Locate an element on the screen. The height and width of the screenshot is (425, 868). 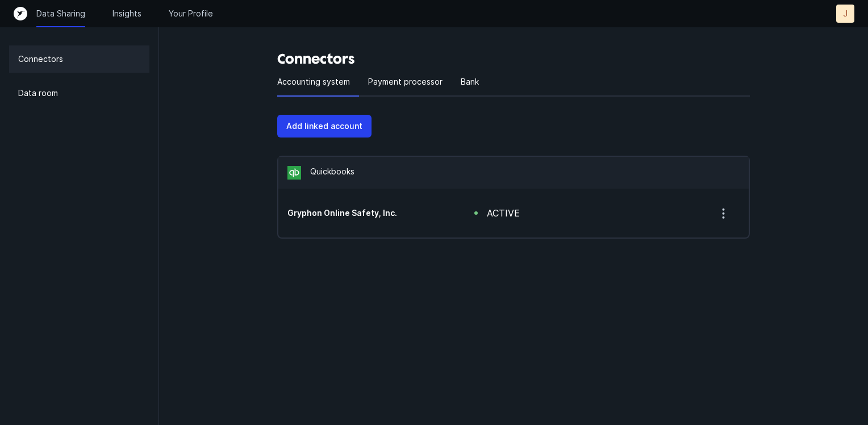
p: Payment processor is located at coordinates (405, 82).